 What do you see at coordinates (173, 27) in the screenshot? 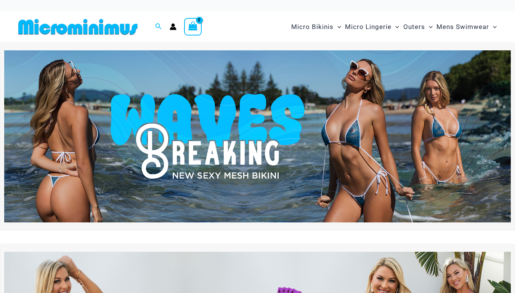
I see `a: Account icon link` at bounding box center [173, 27].